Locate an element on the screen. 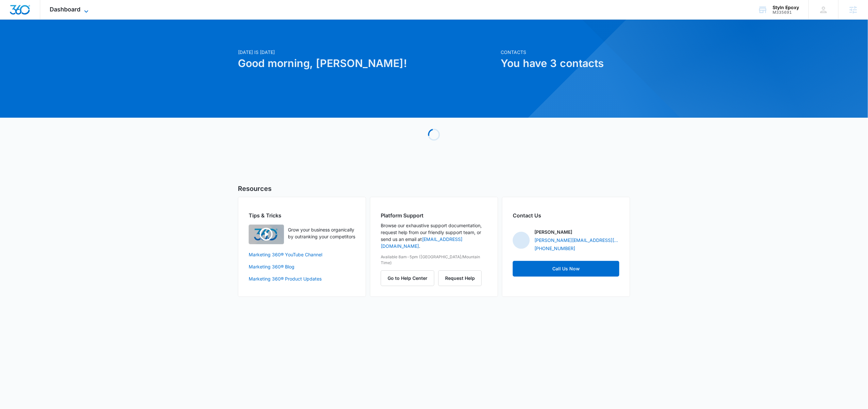  h2: Tips & Tricks is located at coordinates (302, 215).